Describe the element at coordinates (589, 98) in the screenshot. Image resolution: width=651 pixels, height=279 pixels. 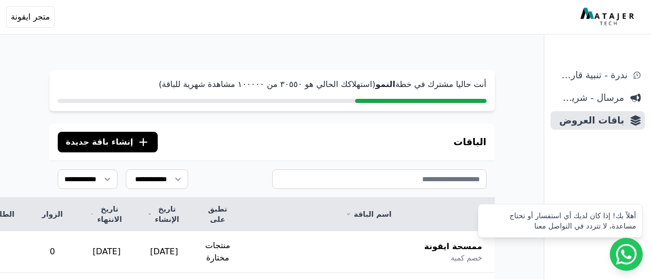
I see `span: مرسال - شريط دعاية` at that location.